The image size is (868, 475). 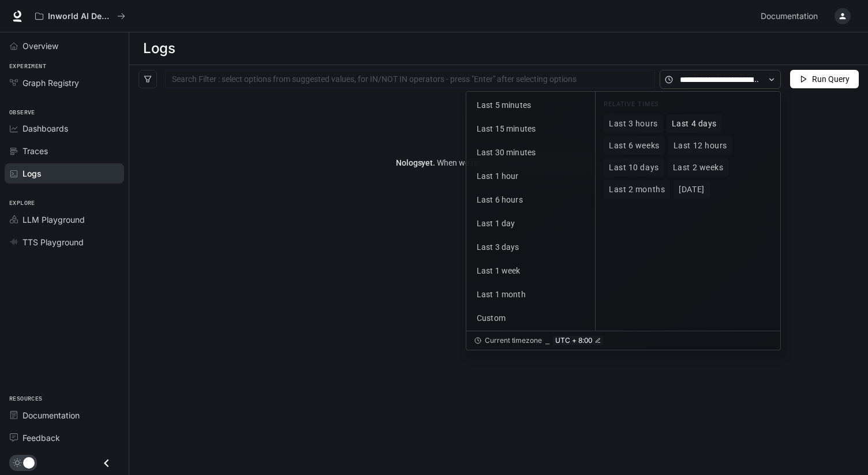 What do you see at coordinates (531, 294) in the screenshot?
I see `button: Last 1 month` at bounding box center [531, 294].